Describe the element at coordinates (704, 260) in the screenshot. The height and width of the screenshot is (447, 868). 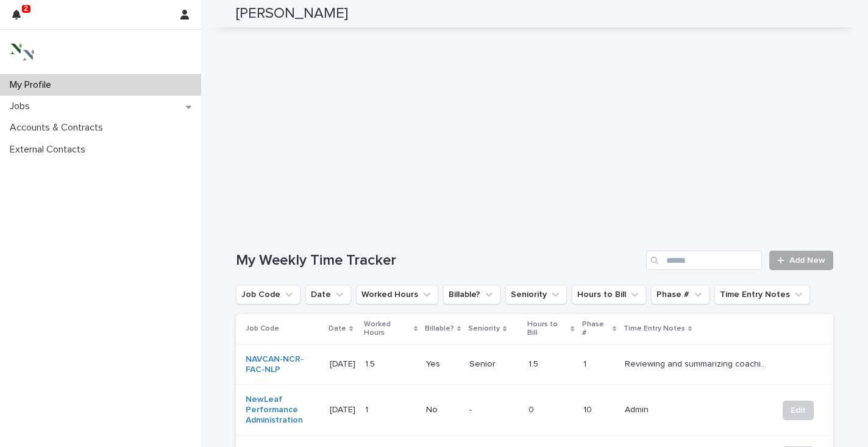
I see `input: Search` at that location.